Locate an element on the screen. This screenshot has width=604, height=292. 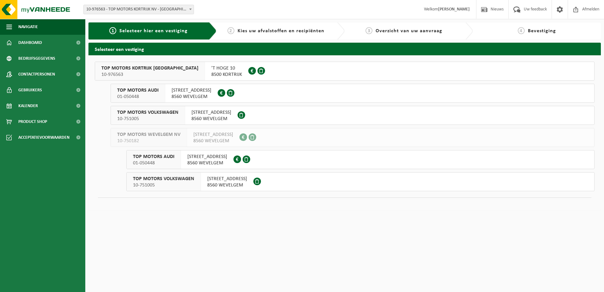
span: Dashboard is located at coordinates (30, 43).